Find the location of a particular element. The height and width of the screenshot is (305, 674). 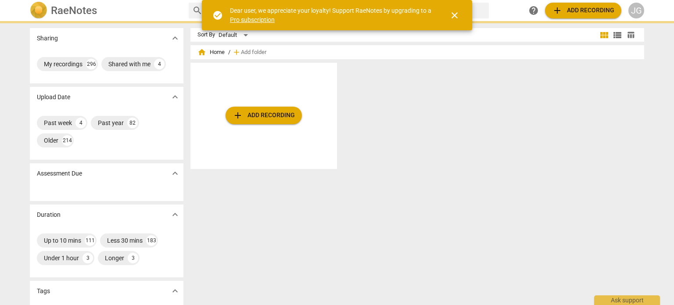

div: 82 is located at coordinates (133, 123).